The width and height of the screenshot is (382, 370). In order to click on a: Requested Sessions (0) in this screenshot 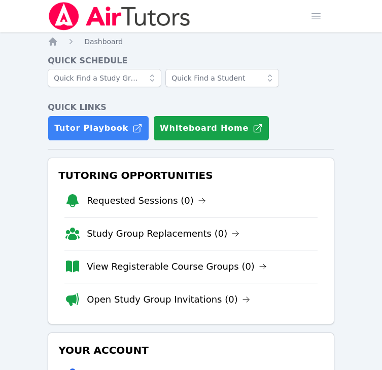, I will do `click(146, 201)`.